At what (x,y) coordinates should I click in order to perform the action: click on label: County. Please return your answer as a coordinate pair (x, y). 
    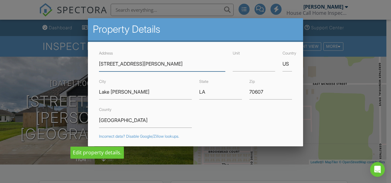
    Looking at the image, I should click on (105, 109).